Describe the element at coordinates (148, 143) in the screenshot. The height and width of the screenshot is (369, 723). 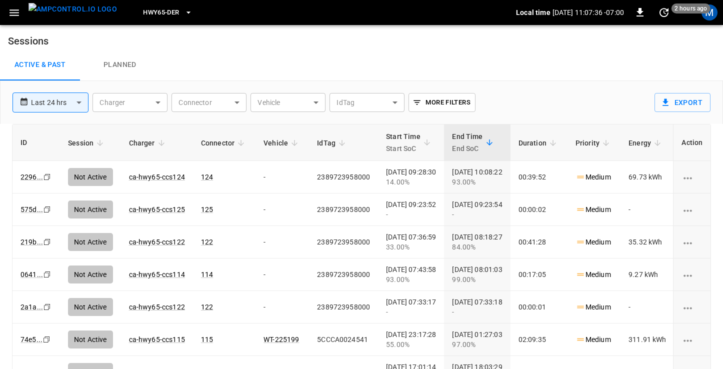
I see `span: Charger` at that location.